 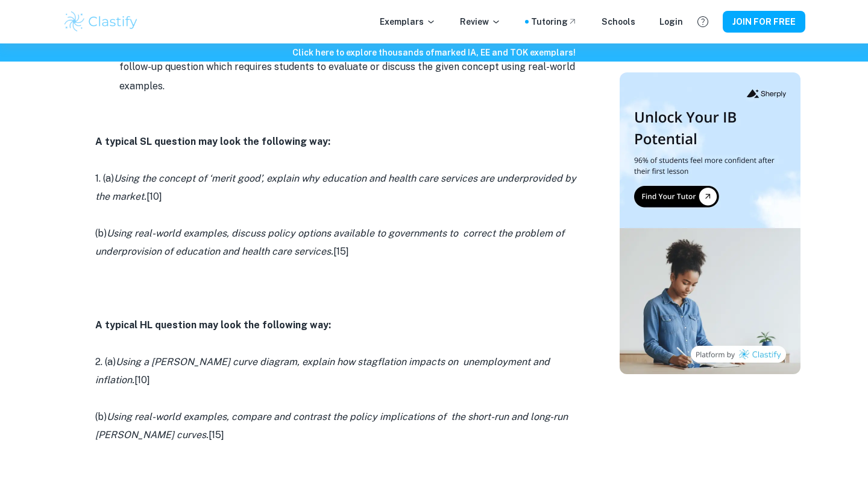 What do you see at coordinates (407, 22) in the screenshot?
I see `p: Exemplars` at bounding box center [407, 22].